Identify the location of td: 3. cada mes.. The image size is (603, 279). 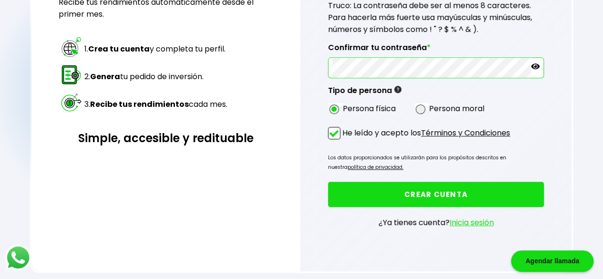
(156, 104).